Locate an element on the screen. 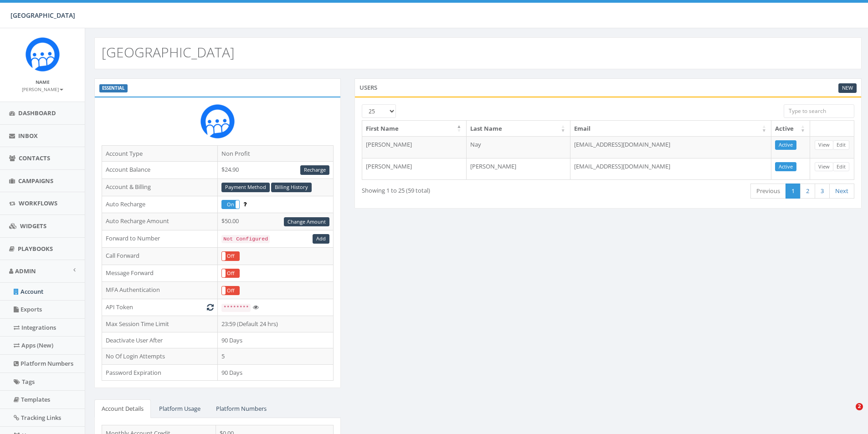 This screenshot has height=434, width=868. td: Auto Recharge is located at coordinates (160, 205).